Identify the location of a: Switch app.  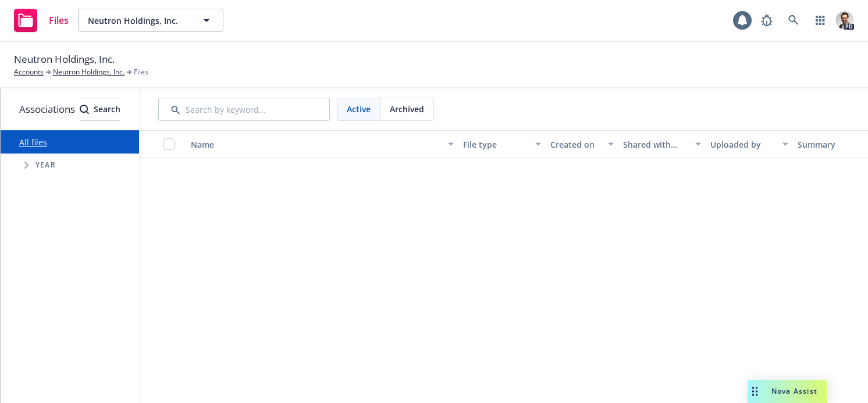
(820, 20).